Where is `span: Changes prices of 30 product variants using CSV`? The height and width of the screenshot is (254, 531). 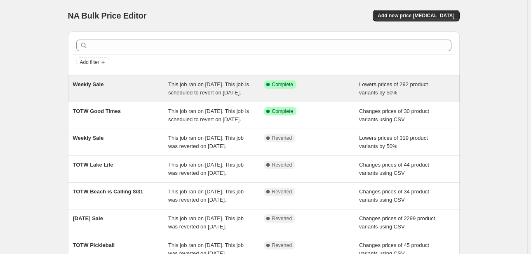
span: Changes prices of 30 product variants using CSV is located at coordinates (394, 115).